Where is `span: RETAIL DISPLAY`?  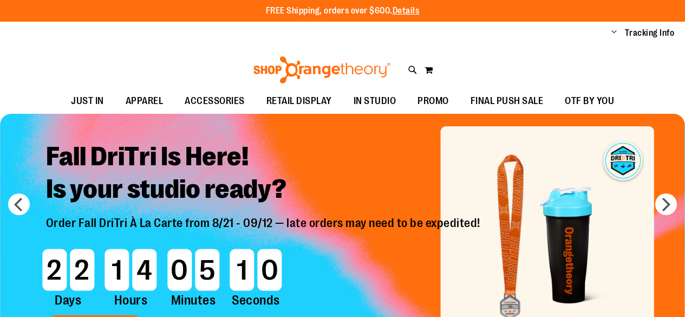 span: RETAIL DISPLAY is located at coordinates (299, 101).